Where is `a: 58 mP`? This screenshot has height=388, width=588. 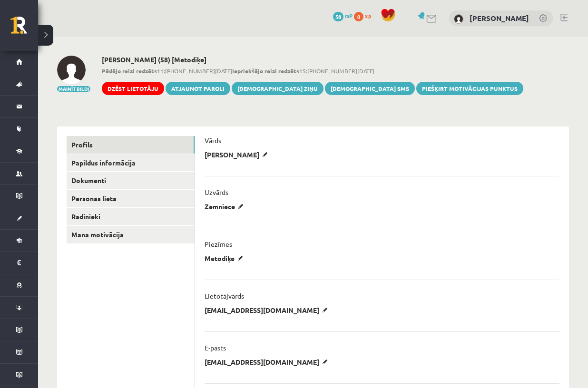
a: 58 mP is located at coordinates (343, 16).